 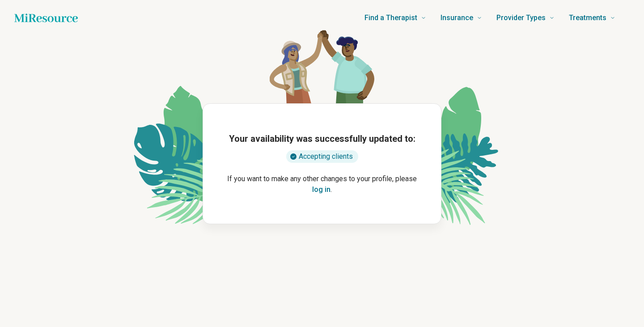 What do you see at coordinates (457, 18) in the screenshot?
I see `span: Insurance` at bounding box center [457, 18].